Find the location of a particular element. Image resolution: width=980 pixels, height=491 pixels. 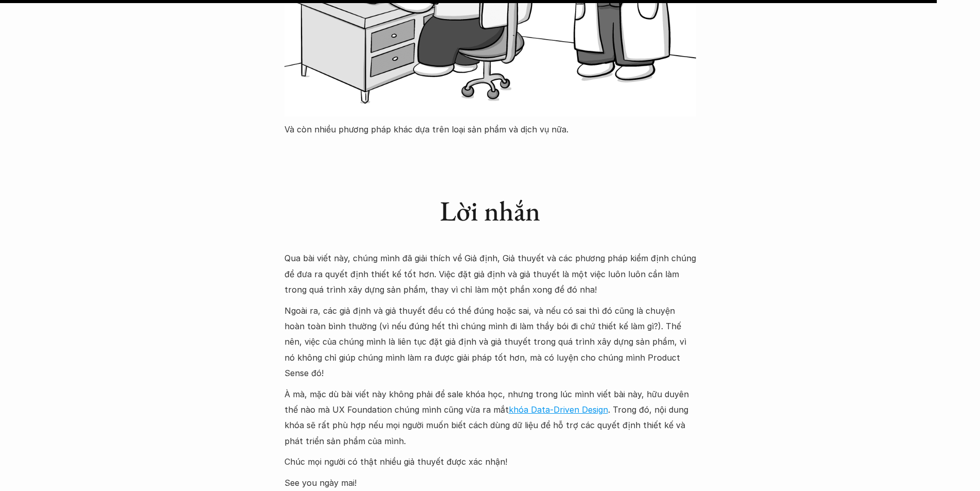

p: Và còn nhiều phương pháp khác dựa trên loại sản phẩm và dịch vụ nữa. is located at coordinates (491, 129).